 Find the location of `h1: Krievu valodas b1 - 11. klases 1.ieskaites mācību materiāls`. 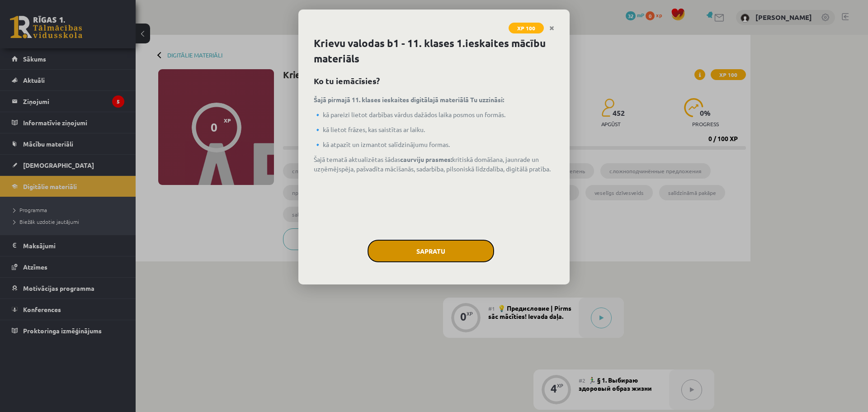

h1: Krievu valodas b1 - 11. klases 1.ieskaites mācību materiāls is located at coordinates (434, 51).